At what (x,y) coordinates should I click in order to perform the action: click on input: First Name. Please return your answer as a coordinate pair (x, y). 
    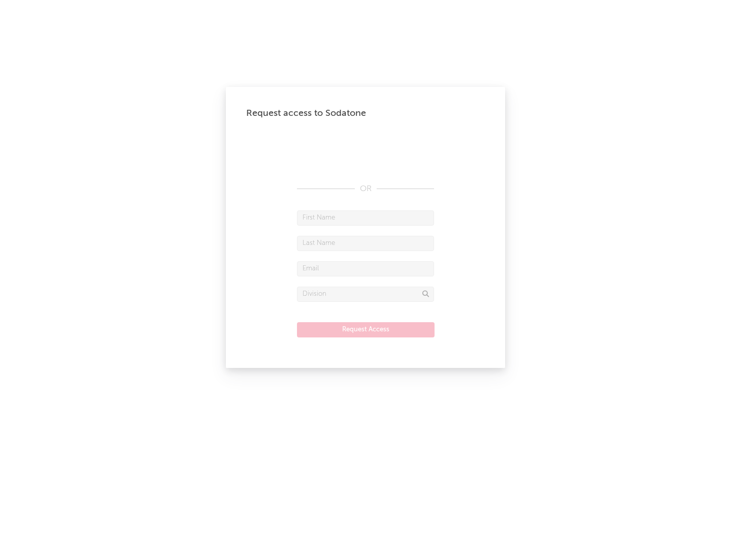
    Looking at the image, I should click on (366, 218).